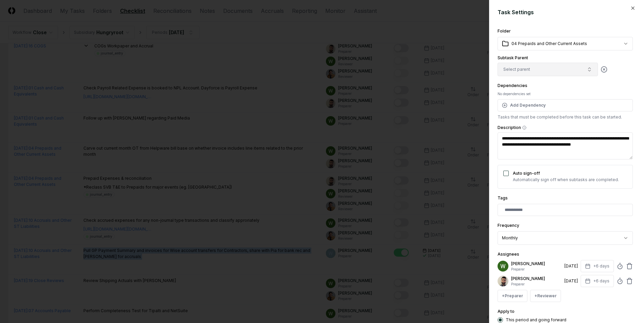  Describe the element at coordinates (545, 296) in the screenshot. I see `button: +Reviewer` at that location.